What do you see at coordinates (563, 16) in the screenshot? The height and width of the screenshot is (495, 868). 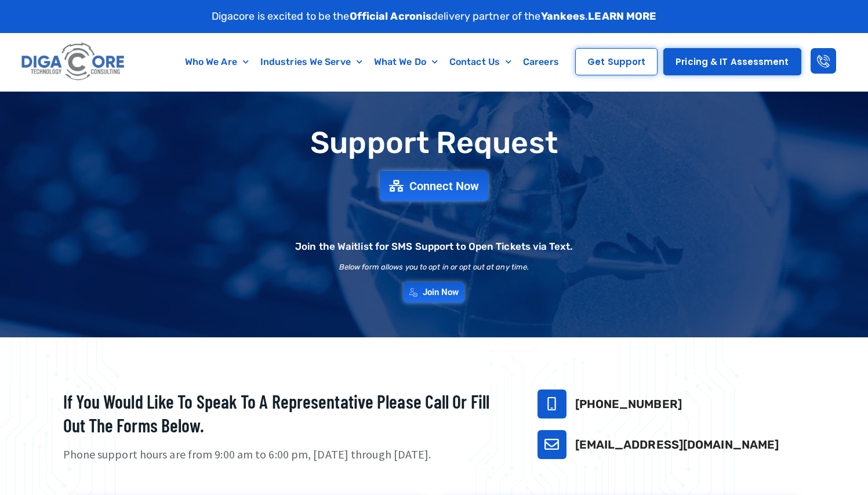 I see `strong: Yankees` at bounding box center [563, 16].